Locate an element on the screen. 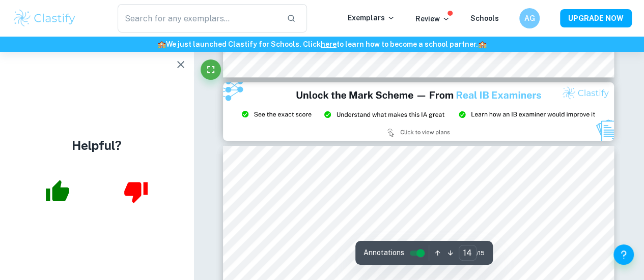  button: Help and Feedback is located at coordinates (623, 255).